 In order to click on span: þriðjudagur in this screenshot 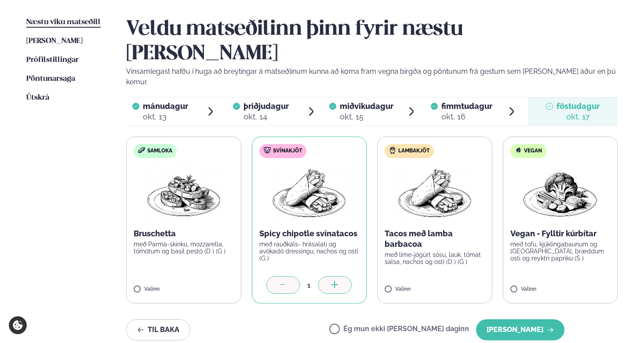, I will do `click(266, 106)`.